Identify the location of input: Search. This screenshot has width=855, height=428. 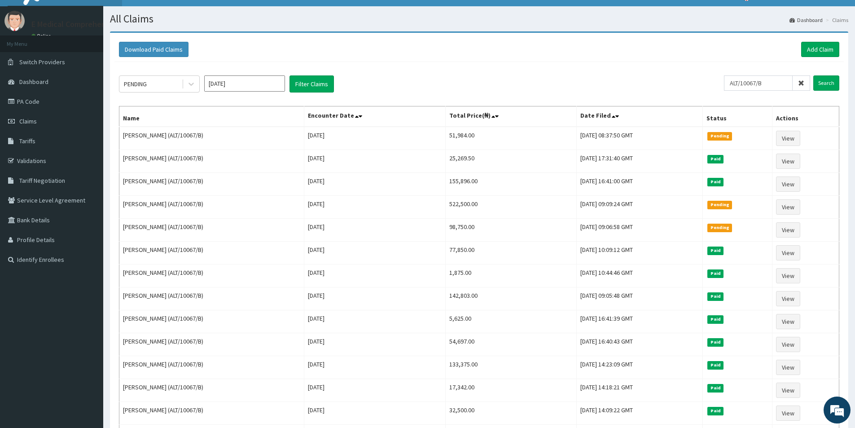
(826, 83).